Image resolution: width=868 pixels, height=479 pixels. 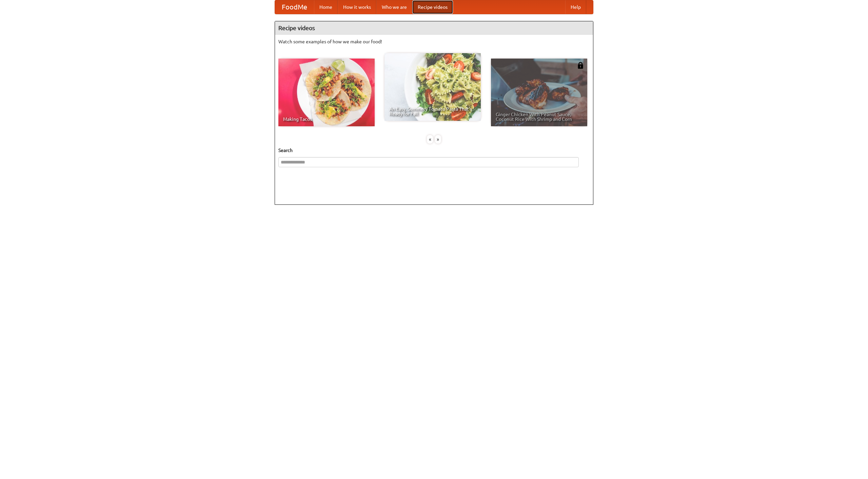 I want to click on a: How it works, so click(x=357, y=7).